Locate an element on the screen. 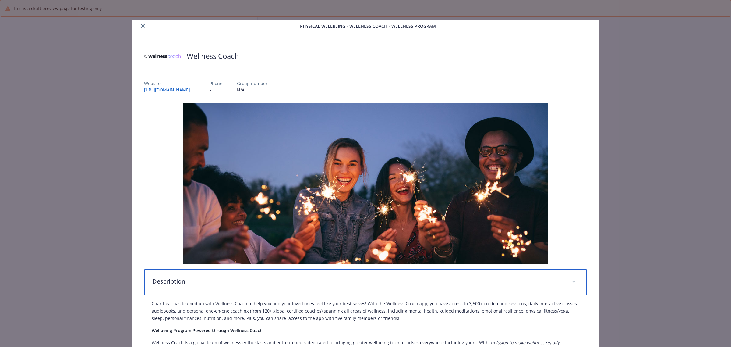 The image size is (731, 347). p: Group number is located at coordinates (252, 83).